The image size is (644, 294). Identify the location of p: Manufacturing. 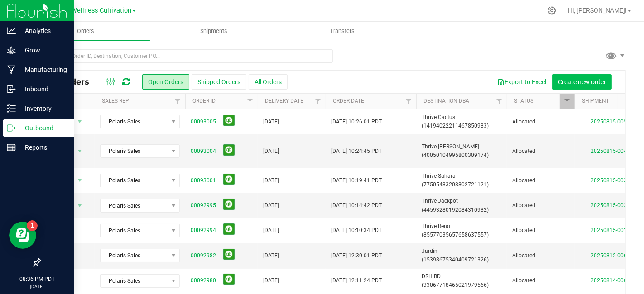
(43, 70).